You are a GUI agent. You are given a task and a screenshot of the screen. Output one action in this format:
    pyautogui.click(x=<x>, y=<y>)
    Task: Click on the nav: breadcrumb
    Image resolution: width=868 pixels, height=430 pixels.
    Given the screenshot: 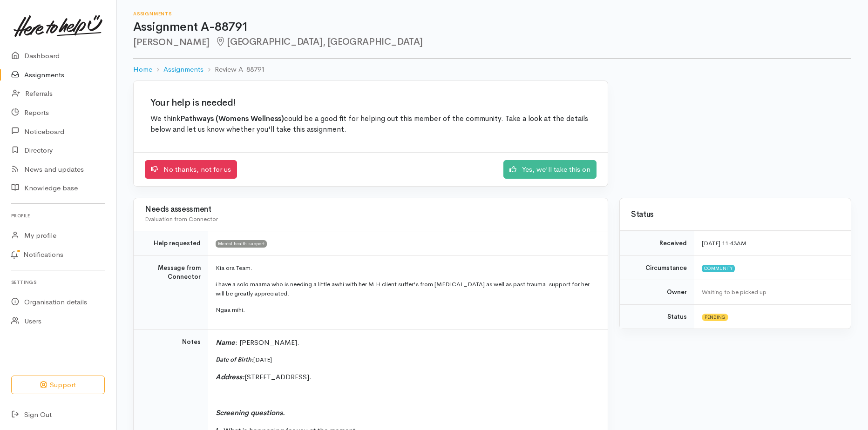 What is the action you would take?
    pyautogui.click(x=492, y=69)
    